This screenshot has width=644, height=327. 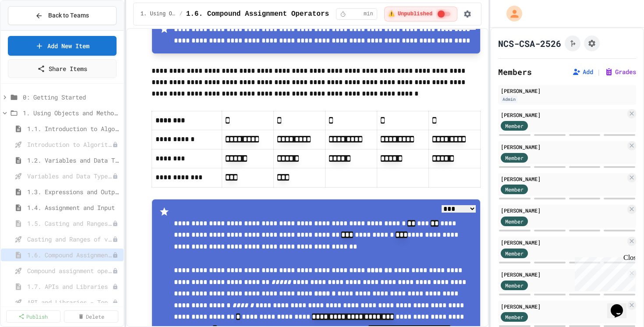 I want to click on span: 0: Getting Started, so click(x=71, y=97).